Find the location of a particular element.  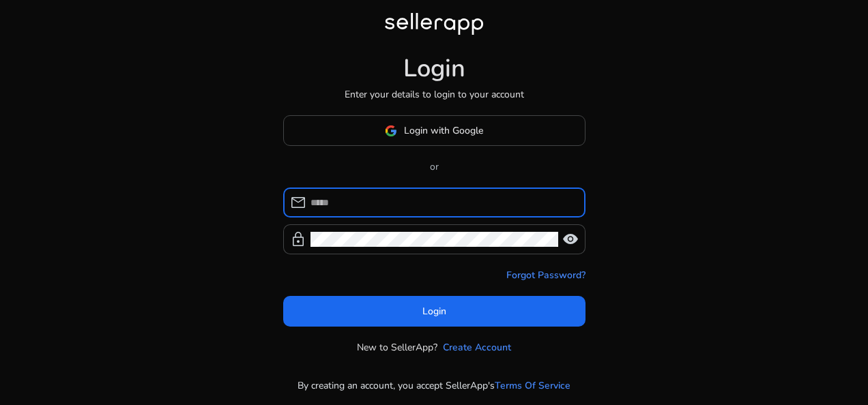

span: visibility is located at coordinates (570, 239).